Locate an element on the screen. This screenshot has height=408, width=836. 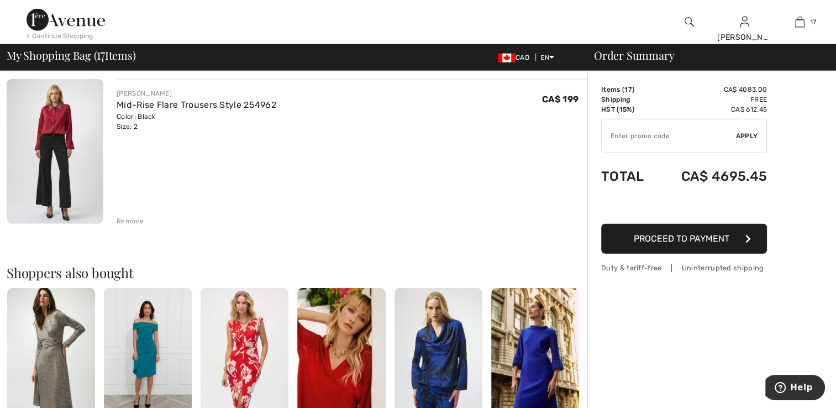
img: My Info is located at coordinates (745, 22).